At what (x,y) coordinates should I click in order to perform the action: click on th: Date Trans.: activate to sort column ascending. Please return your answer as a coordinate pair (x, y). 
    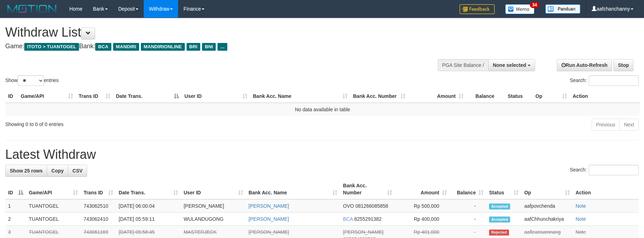
    Looking at the image, I should click on (148, 189).